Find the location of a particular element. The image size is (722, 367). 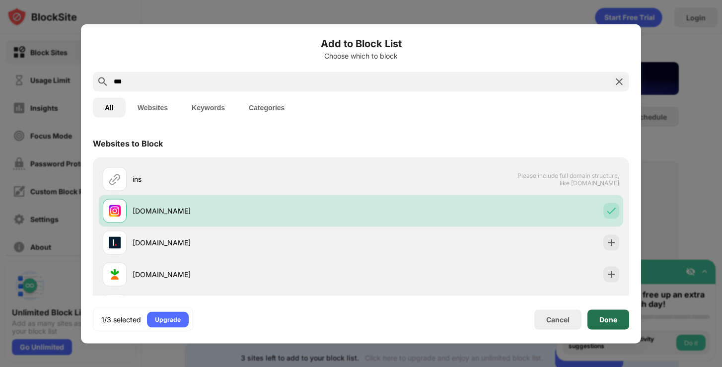

div: Choose which to block is located at coordinates (361, 56).